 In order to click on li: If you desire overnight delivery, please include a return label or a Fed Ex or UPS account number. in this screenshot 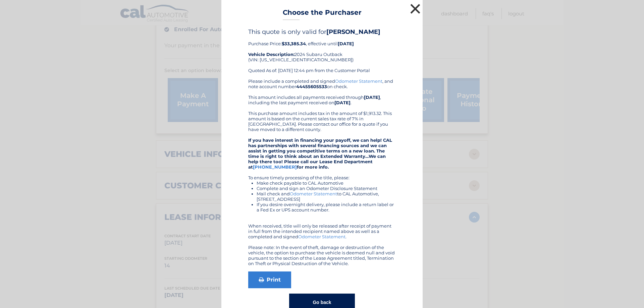, I will do `click(326, 207)`.